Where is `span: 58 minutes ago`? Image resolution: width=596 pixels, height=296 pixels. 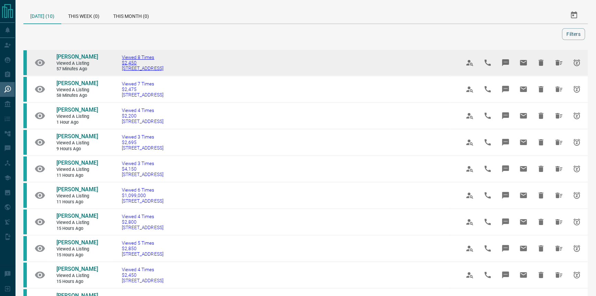
span: 58 minutes ago is located at coordinates (77, 95).